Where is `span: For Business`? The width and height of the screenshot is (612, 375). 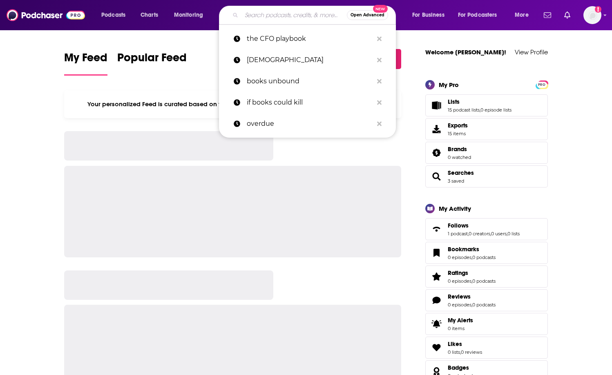
span: For Business is located at coordinates (428, 15).